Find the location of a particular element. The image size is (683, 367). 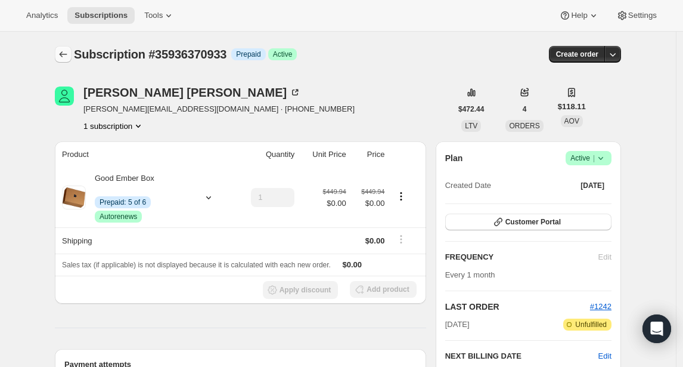

button: Create order is located at coordinates (577, 54).